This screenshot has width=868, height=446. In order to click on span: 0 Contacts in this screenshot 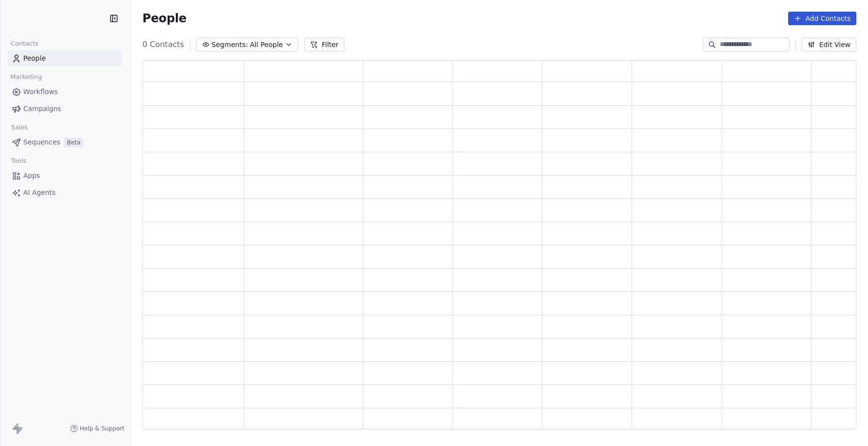, I will do `click(163, 45)`.